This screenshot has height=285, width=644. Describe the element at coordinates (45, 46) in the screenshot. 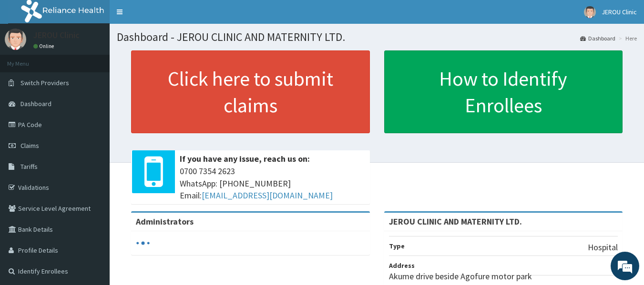

I see `a: Online` at that location.